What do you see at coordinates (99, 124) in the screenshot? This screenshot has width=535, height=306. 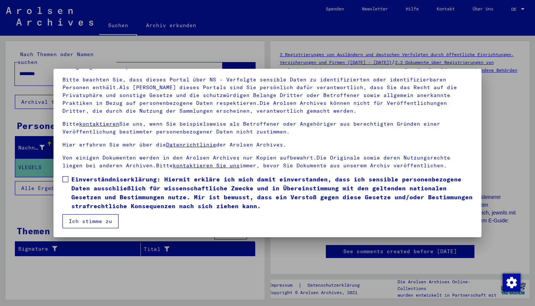 I see `a: kontaktieren` at bounding box center [99, 124].